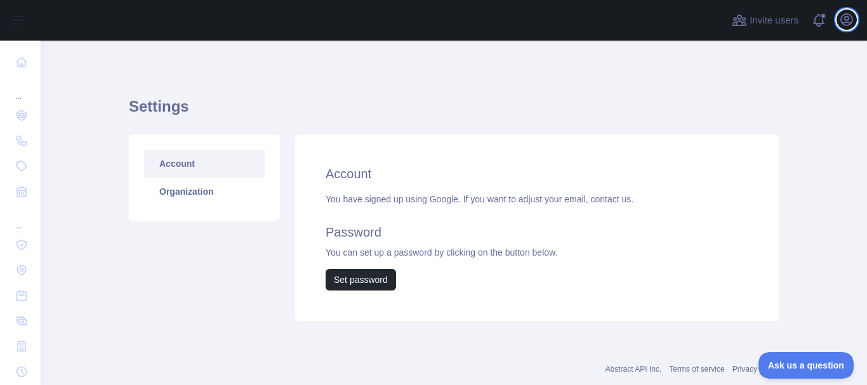 The image size is (867, 385). Describe the element at coordinates (537, 232) in the screenshot. I see `h2: Password` at that location.